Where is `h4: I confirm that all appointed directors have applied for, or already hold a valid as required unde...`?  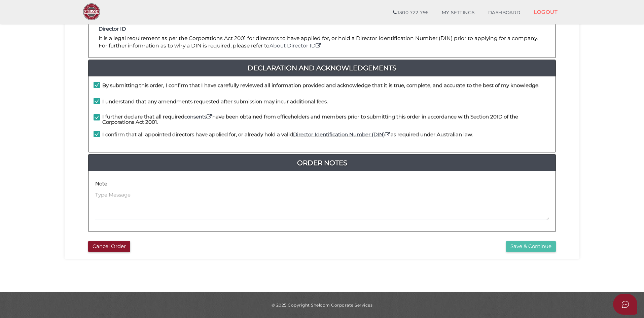
h4: I confirm that all appointed directors have applied for, or already hold a valid as required unde... is located at coordinates (287, 134).